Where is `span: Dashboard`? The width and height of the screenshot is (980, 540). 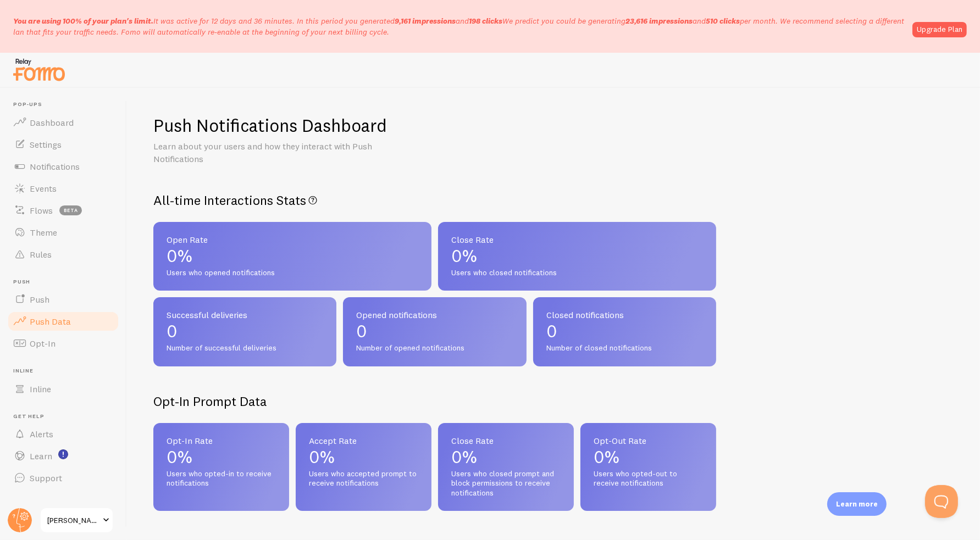 span: Dashboard is located at coordinates (52, 122).